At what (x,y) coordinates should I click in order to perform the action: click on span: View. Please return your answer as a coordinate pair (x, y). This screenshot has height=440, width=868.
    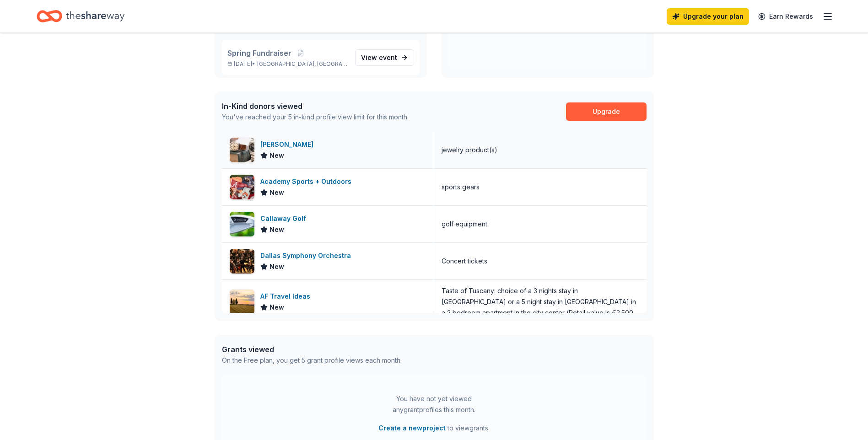
    Looking at the image, I should click on (379, 57).